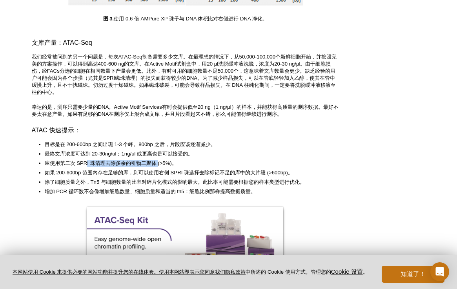 The width and height of the screenshot is (457, 289). Describe the element at coordinates (56, 130) in the screenshot. I see `font: ATAC 快速提示：` at that location.